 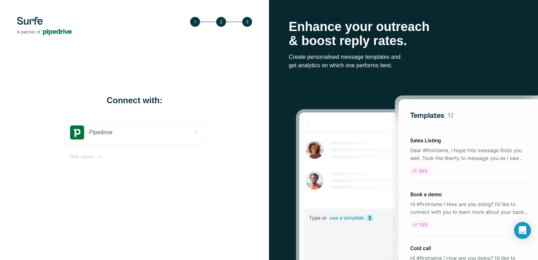 What do you see at coordinates (77, 132) in the screenshot?
I see `img: pipedrive's logo` at bounding box center [77, 132].